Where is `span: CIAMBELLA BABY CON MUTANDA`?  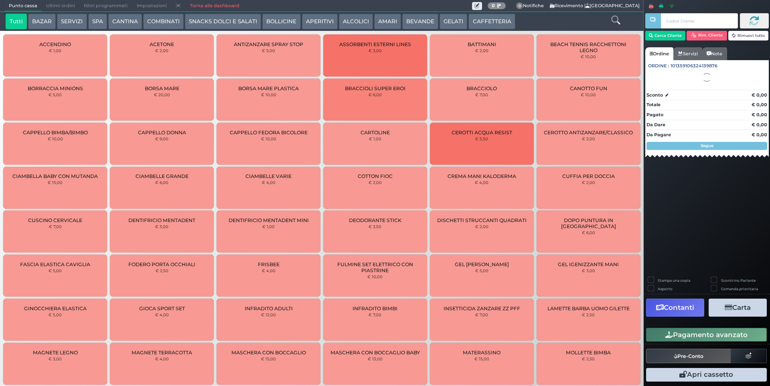 span: CIAMBELLA BABY CON MUTANDA is located at coordinates (55, 176).